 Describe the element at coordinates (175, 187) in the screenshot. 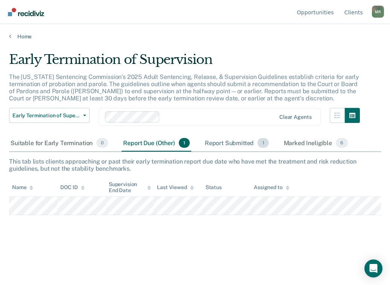

I see `div: Last Viewed` at that location.